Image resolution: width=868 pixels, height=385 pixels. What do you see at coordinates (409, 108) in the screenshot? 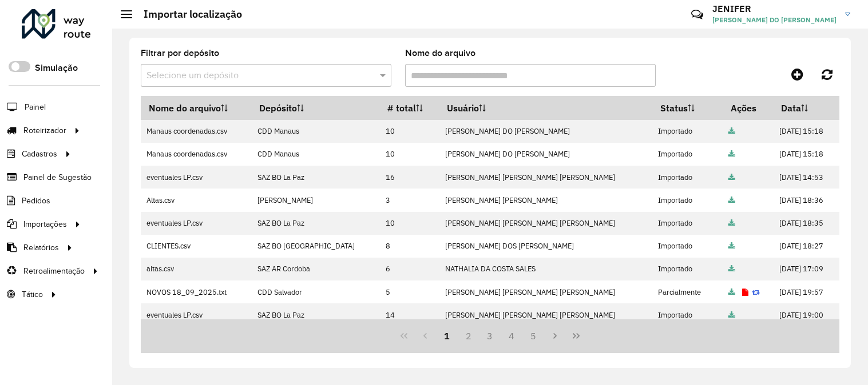
I see `th: # total` at bounding box center [409, 108].